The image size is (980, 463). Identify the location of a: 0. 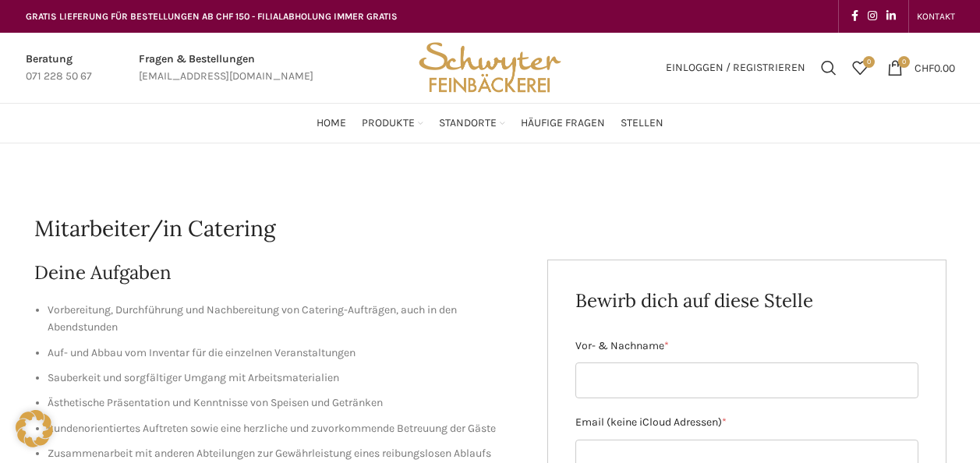
(860, 68).